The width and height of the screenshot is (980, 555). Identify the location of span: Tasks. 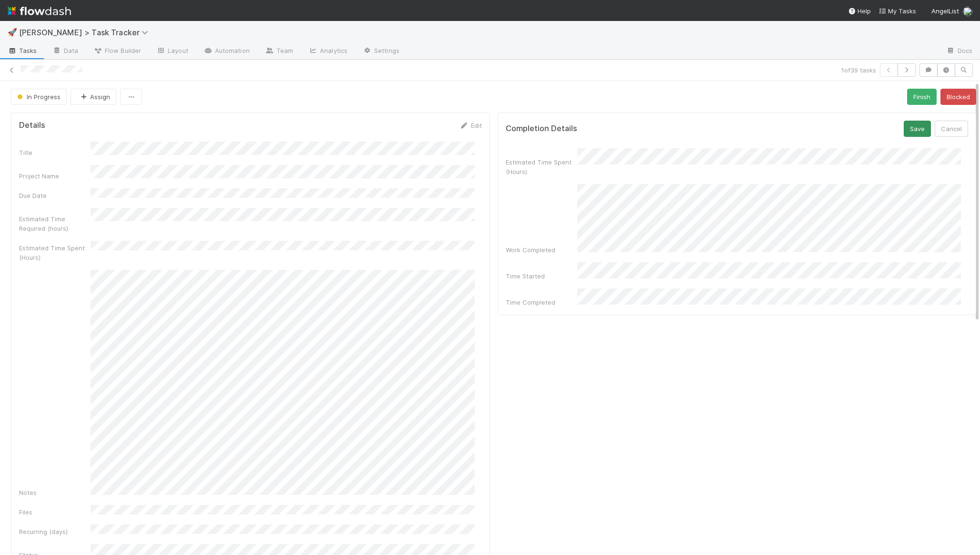
(22, 50).